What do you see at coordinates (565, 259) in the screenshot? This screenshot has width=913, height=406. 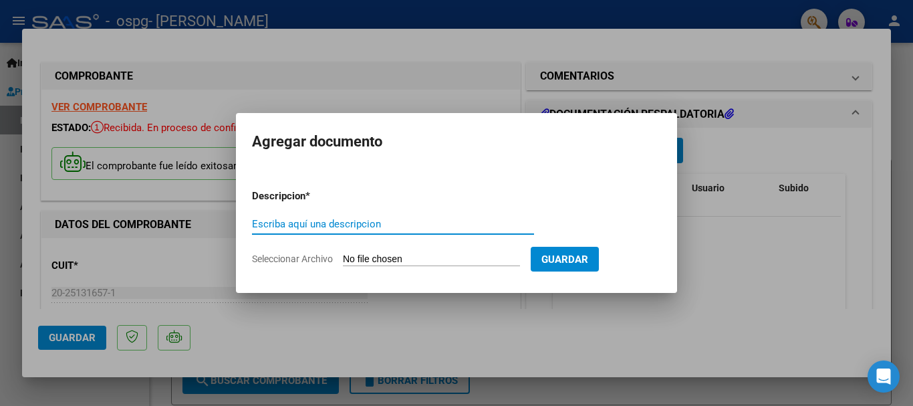 I see `button: Guardar` at bounding box center [565, 259].